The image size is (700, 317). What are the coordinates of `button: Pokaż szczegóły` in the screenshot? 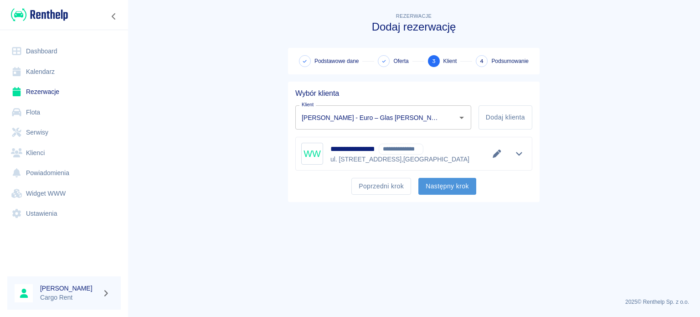 It's located at (519, 154).